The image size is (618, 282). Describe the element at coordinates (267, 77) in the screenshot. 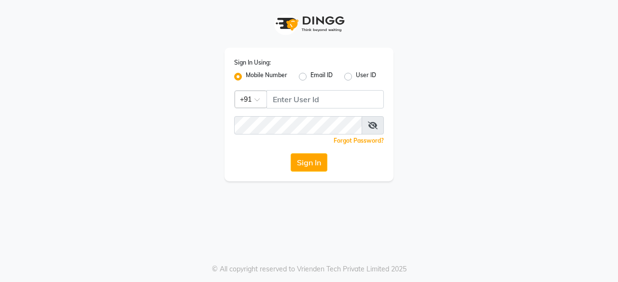

I see `label: Mobile Number` at that location.